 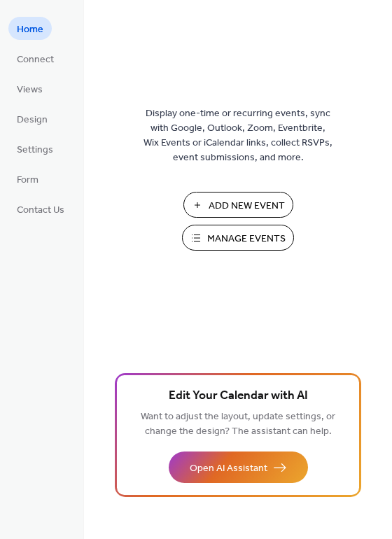 I want to click on a: Home, so click(x=30, y=28).